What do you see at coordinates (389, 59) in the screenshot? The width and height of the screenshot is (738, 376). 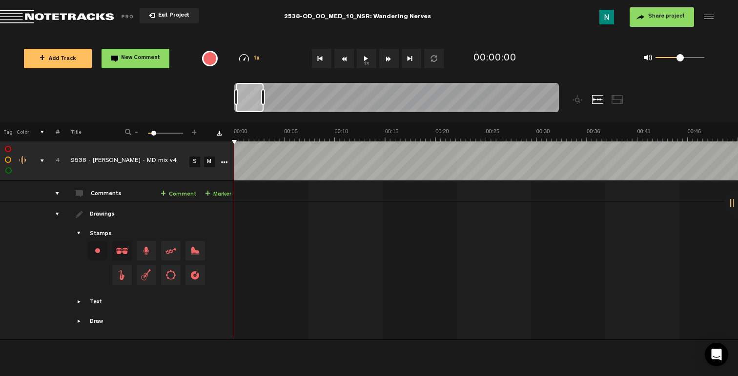 I see `button: Fast Forward` at bounding box center [389, 59].